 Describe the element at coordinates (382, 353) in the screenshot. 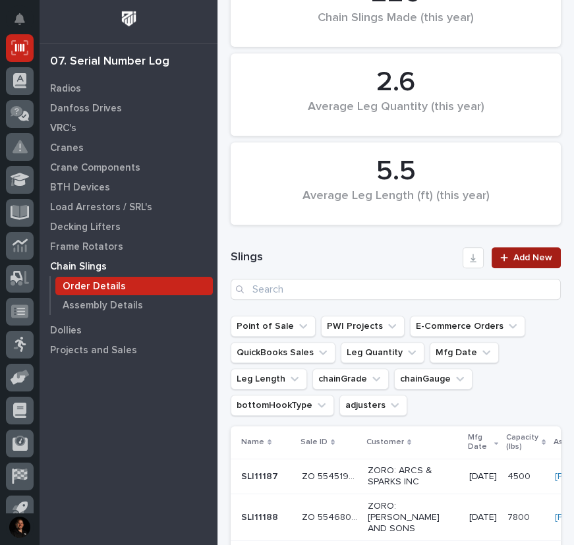

I see `button: Leg Quantity` at that location.